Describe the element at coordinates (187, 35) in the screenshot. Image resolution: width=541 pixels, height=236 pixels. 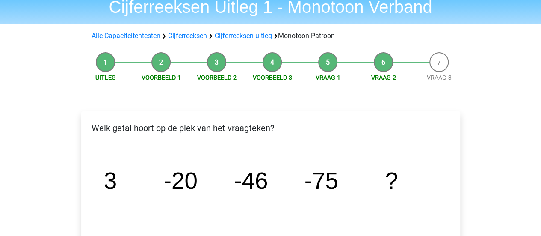
I see `a: Cijferreeksen` at that location.